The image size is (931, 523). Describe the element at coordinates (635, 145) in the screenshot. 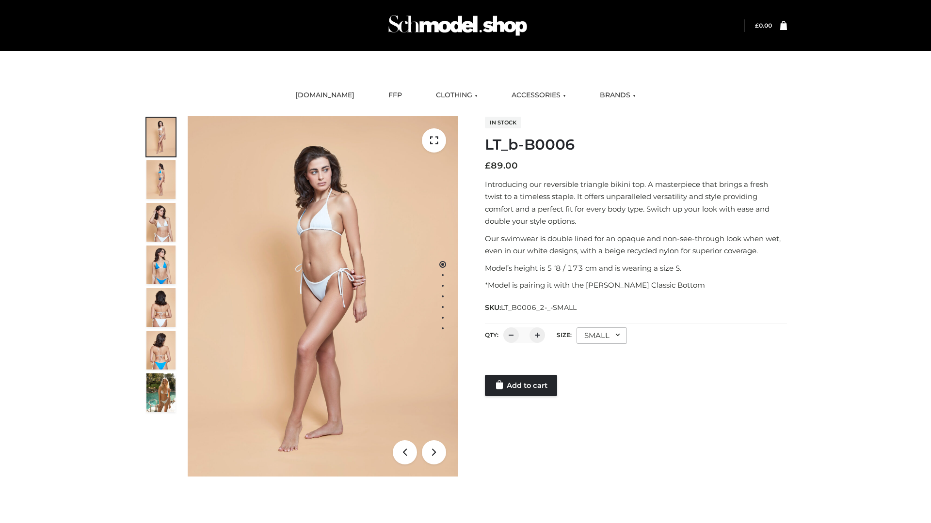

I see `h1: LT_b-B0006` at that location.